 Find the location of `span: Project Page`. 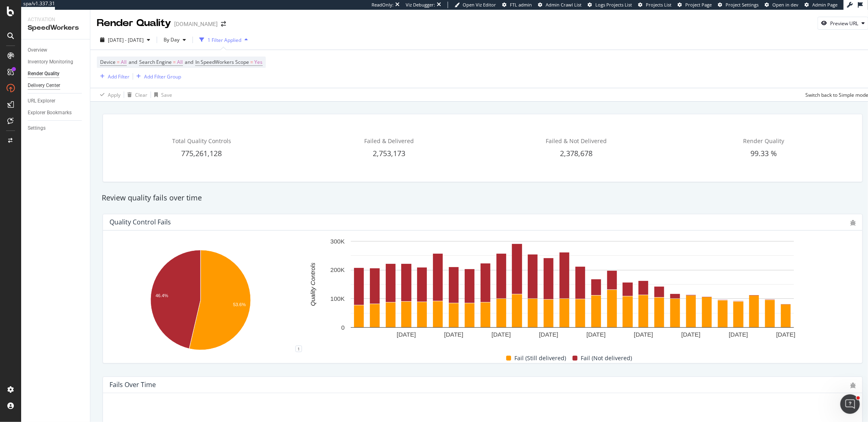

span: Project Page is located at coordinates (699, 5).